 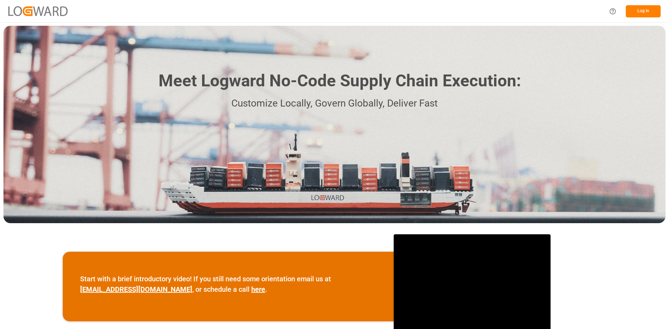 I want to click on h1: Meet Logward No-Code Supply Chain Execution:, so click(x=340, y=81).